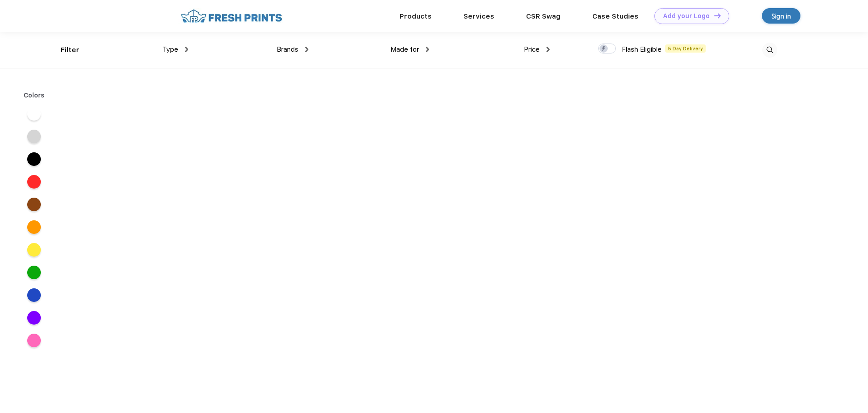  Describe the element at coordinates (686, 16) in the screenshot. I see `div: Add your Logo` at that location.